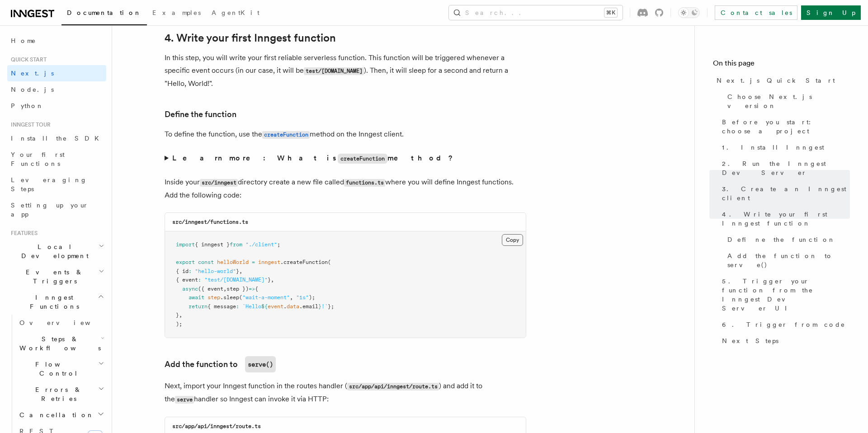 This screenshot has height=433, width=868. Describe the element at coordinates (210, 222) in the screenshot. I see `code: src/inngest/functions.ts` at that location.